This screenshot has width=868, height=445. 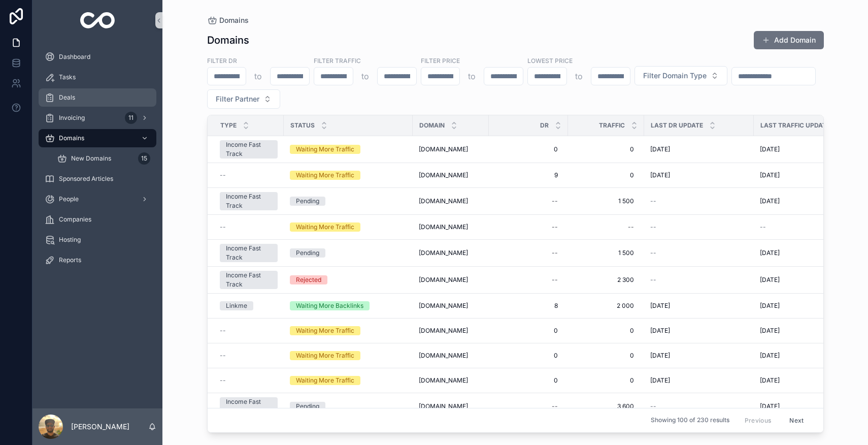 I want to click on span: Last Traffic Update, so click(x=795, y=126).